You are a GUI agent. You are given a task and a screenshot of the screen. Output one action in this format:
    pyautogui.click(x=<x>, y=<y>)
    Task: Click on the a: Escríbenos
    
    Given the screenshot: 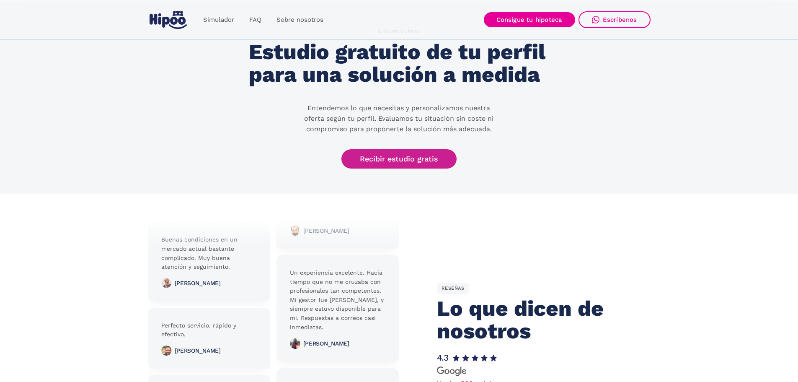 What is the action you would take?
    pyautogui.click(x=615, y=20)
    